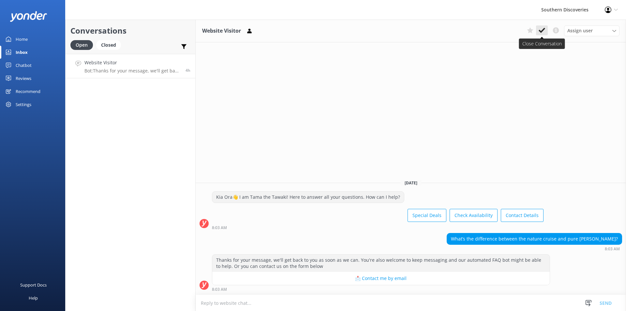 The height and width of the screenshot is (311, 626). I want to click on button: Check Availability, so click(473, 215).